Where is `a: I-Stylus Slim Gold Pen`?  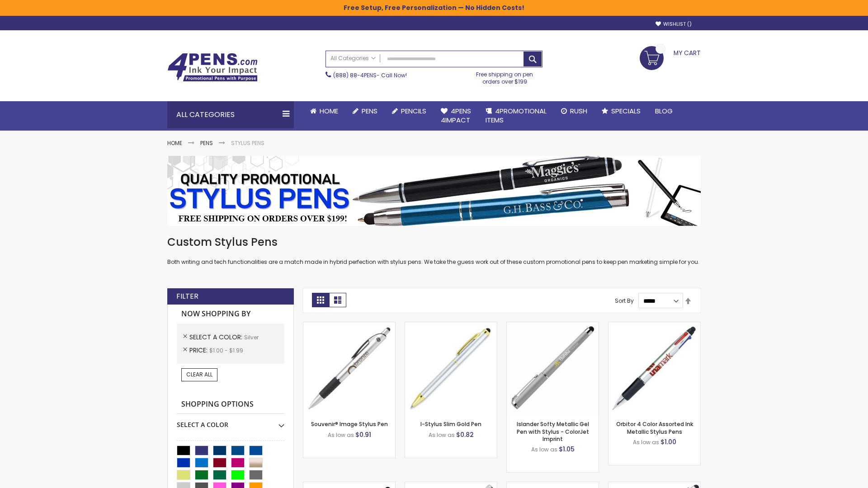
a: I-Stylus Slim Gold Pen is located at coordinates (450, 424).